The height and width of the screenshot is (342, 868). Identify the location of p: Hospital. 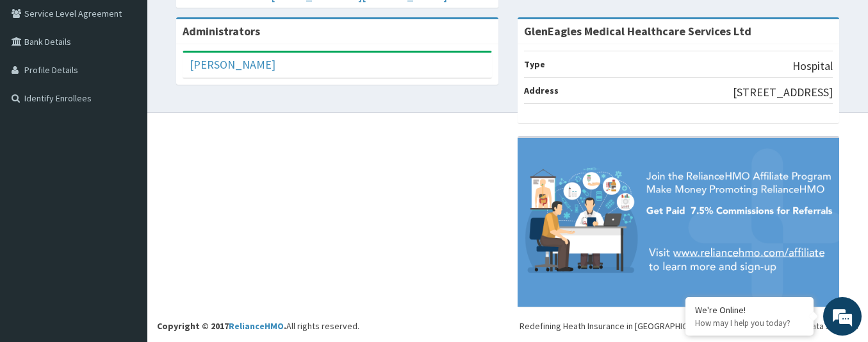
(812, 66).